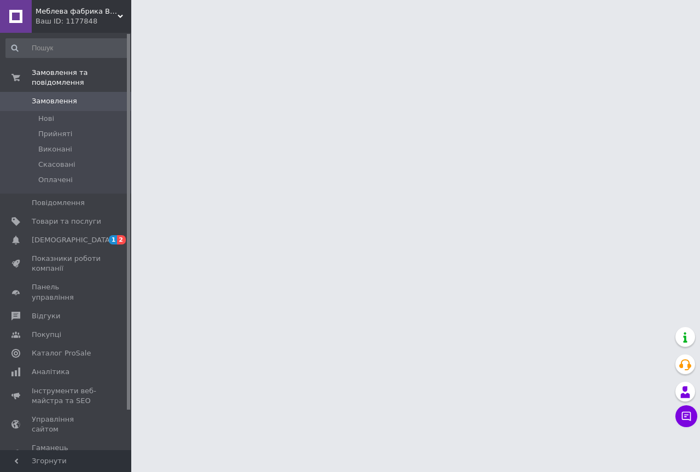 The width and height of the screenshot is (700, 472). Describe the element at coordinates (66, 453) in the screenshot. I see `span: Гаманець компанії` at that location.